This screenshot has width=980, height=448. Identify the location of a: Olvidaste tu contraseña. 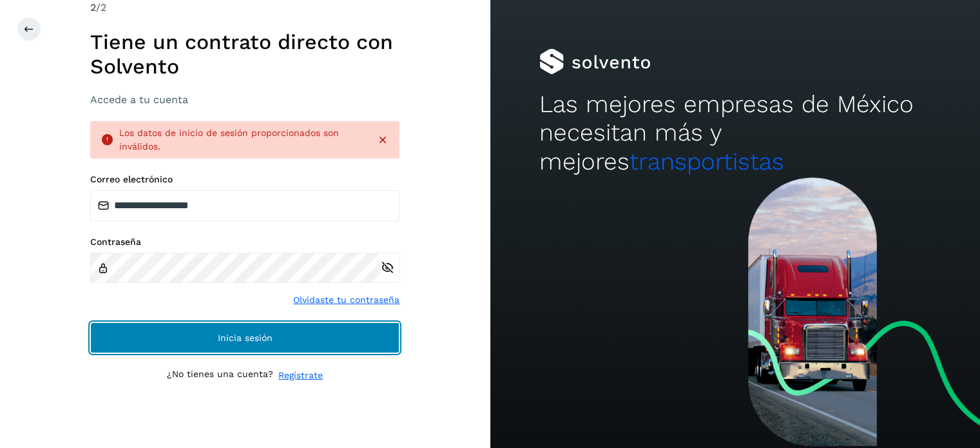
(346, 300).